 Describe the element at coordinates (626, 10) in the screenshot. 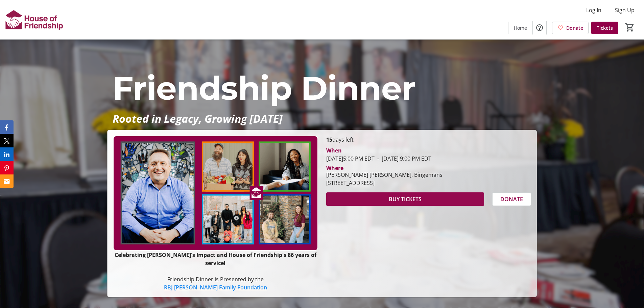

I see `button: Sign Up` at that location.